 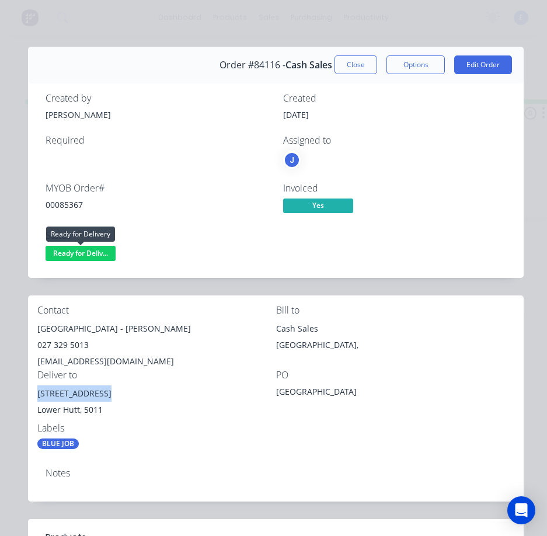 What do you see at coordinates (252, 65) in the screenshot?
I see `span: Order #84116 -` at bounding box center [252, 65].